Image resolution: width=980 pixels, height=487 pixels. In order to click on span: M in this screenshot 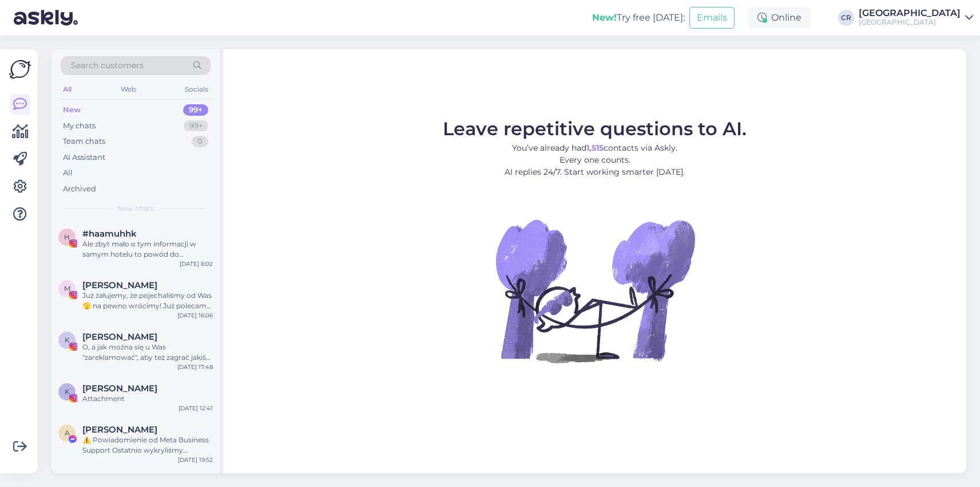, I will do `click(67, 288)`.